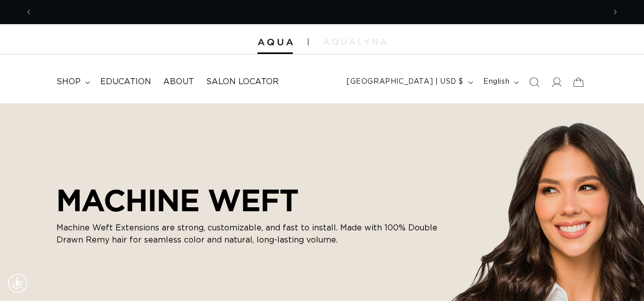 The width and height of the screenshot is (644, 301). Describe the element at coordinates (178, 82) in the screenshot. I see `span: About` at that location.